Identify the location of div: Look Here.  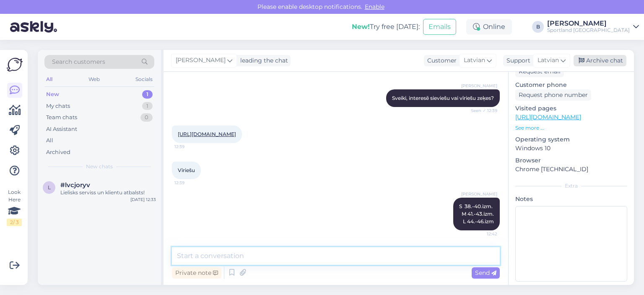
(14, 207).